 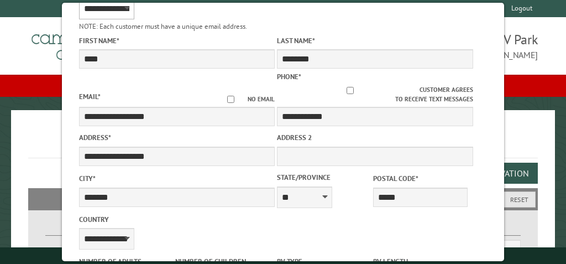 I want to click on label: Dates, so click(x=103, y=229).